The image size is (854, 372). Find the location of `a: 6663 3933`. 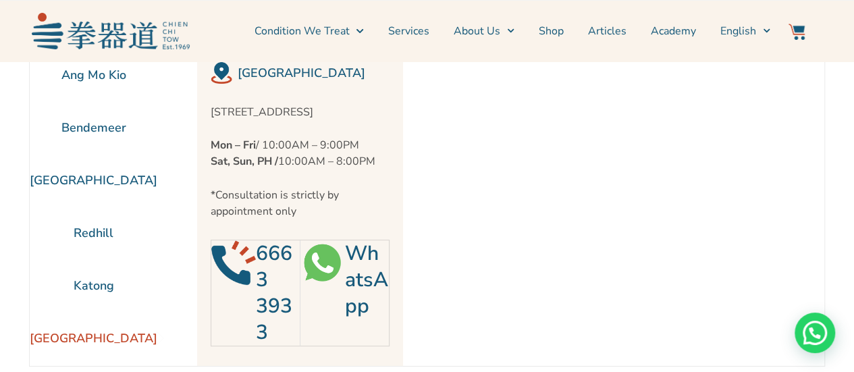

a: 6663 3933 is located at coordinates (274, 293).